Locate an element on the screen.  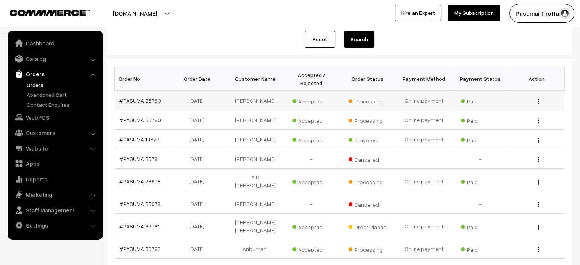
th: Order Date is located at coordinates (199, 79).